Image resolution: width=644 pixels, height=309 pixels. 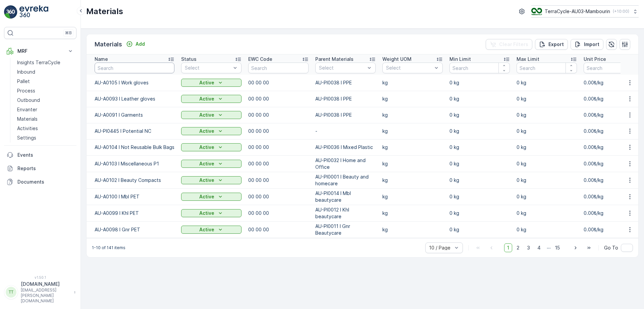 I want to click on a: Events, so click(x=40, y=155).